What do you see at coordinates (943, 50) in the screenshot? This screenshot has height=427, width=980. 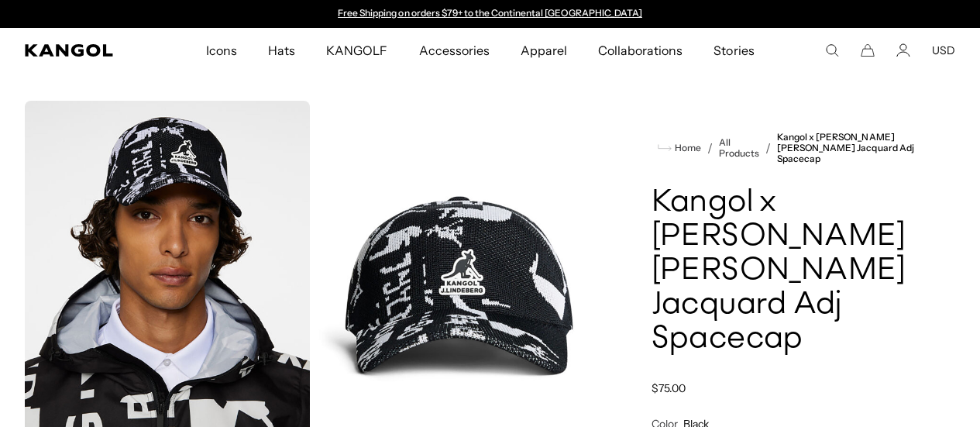 I see `button: USD` at bounding box center [943, 50].